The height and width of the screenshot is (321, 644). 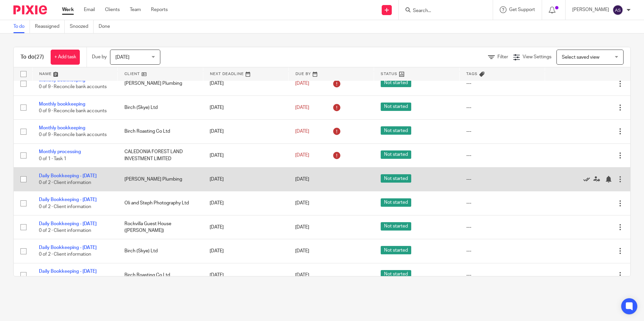 I want to click on input: Search, so click(x=442, y=11).